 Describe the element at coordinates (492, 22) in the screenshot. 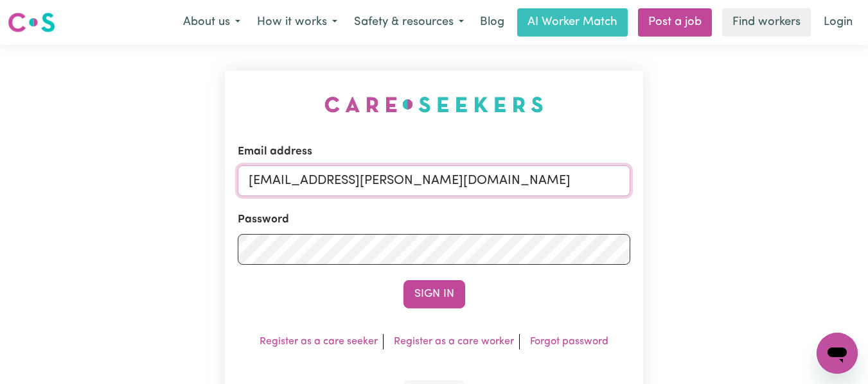

I see `a: Blog` at that location.